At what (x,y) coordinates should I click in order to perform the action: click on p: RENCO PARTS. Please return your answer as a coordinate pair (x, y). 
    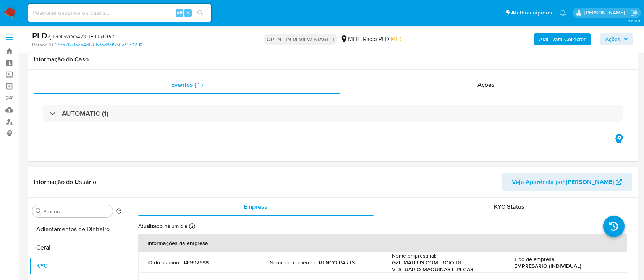
    Looking at the image, I should click on (337, 263).